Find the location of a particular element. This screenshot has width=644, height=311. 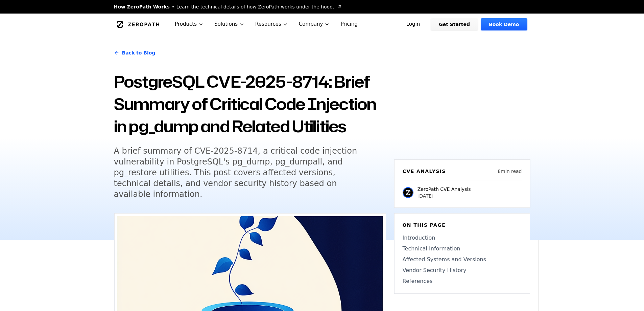

span: Learn the technical details of how ZeroPath works under the hood. is located at coordinates (256, 7).